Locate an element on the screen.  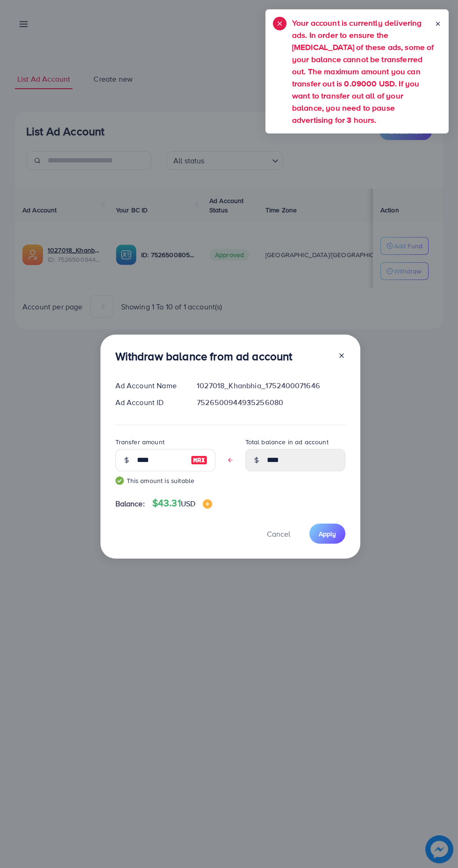
span: Balance: is located at coordinates (130, 503).